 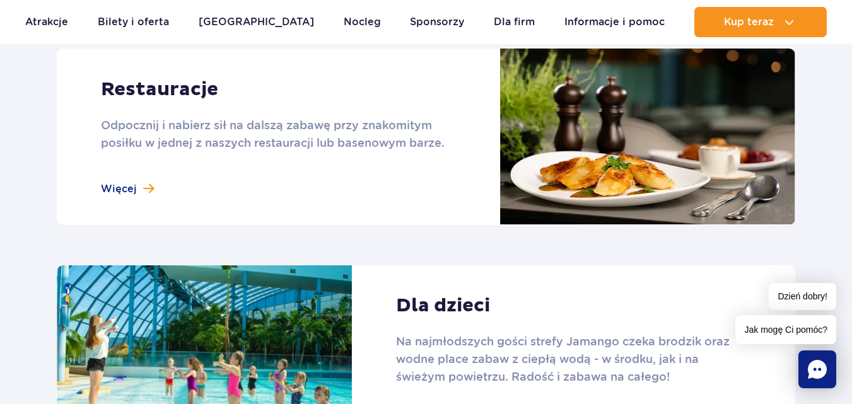 What do you see at coordinates (614, 22) in the screenshot?
I see `a: Informacje i pomoc` at bounding box center [614, 22].